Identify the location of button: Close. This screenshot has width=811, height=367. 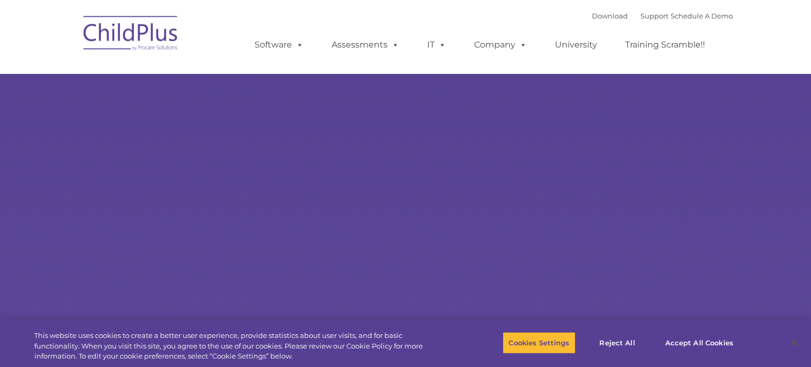
(794, 343).